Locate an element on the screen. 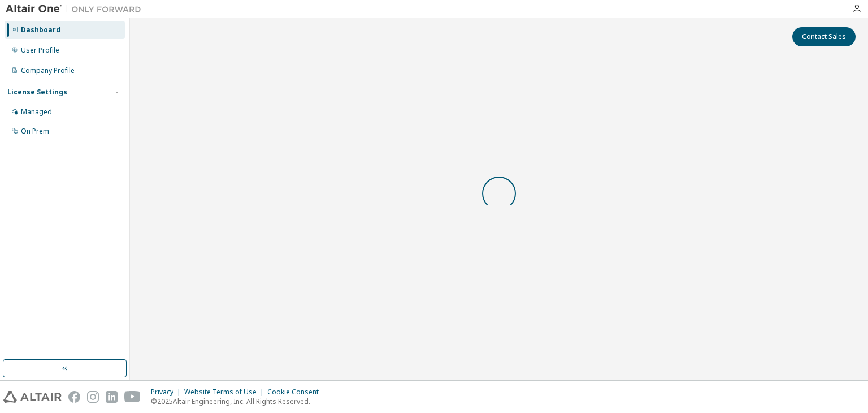 Image resolution: width=868 pixels, height=413 pixels. img: facebook.svg is located at coordinates (74, 396).